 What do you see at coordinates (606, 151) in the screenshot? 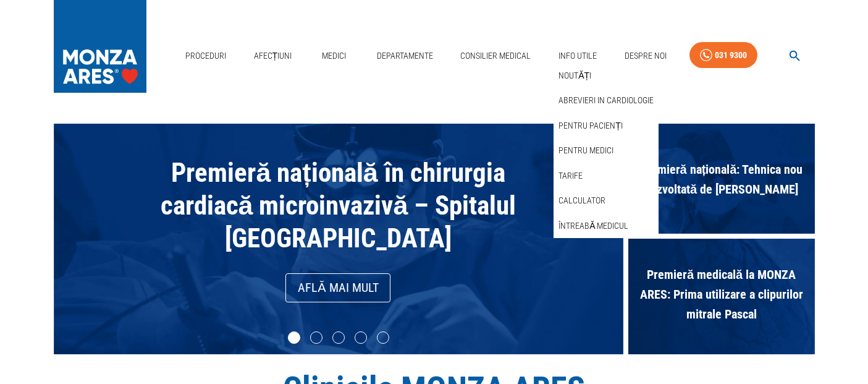
I see `nav: secondary mailbox folders` at bounding box center [606, 151].